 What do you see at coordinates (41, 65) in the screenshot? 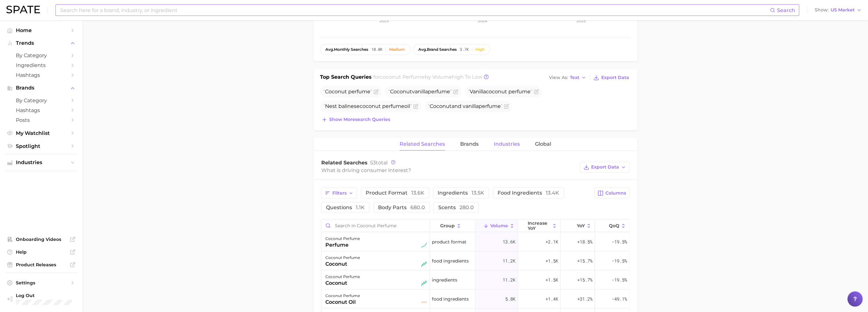
I see `a: Ingredients` at bounding box center [41, 65].